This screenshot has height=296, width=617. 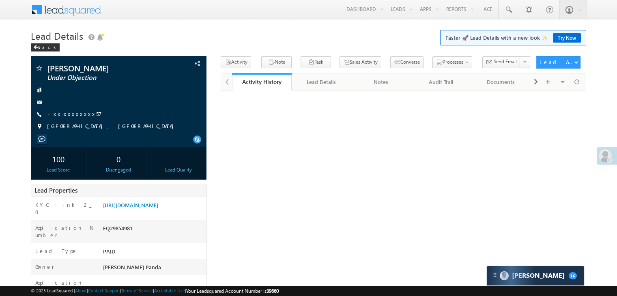 I want to click on label: KYC link 2_0, so click(x=65, y=208).